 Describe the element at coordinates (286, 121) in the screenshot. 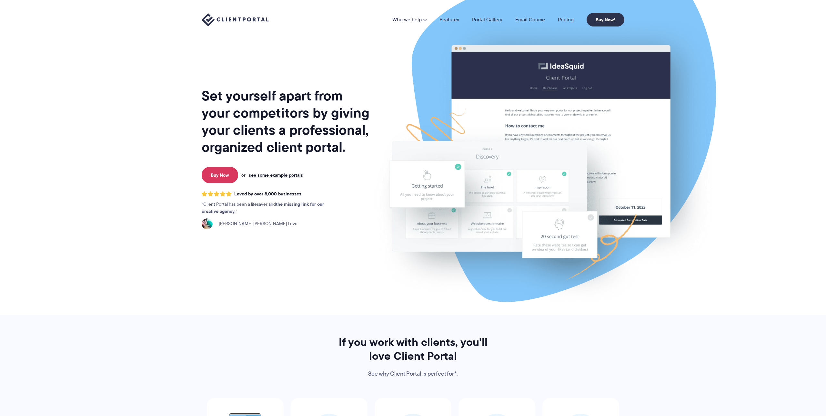

I see `h1: Set yourself apart from your competitors by giving your clients a professional, organized client ...` at that location.